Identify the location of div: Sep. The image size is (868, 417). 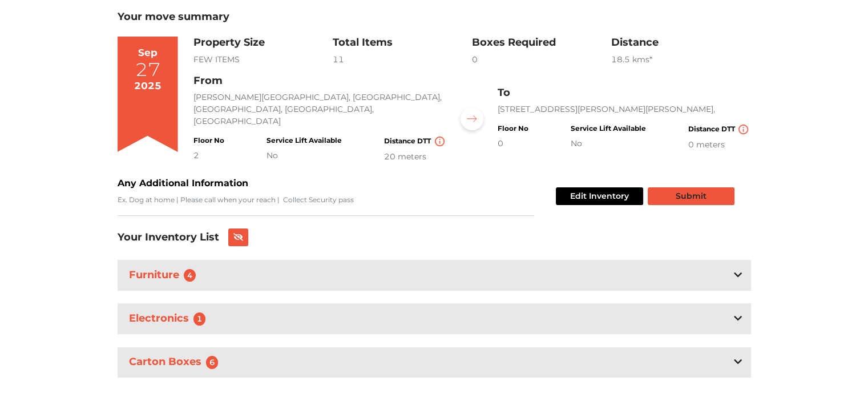
(147, 53).